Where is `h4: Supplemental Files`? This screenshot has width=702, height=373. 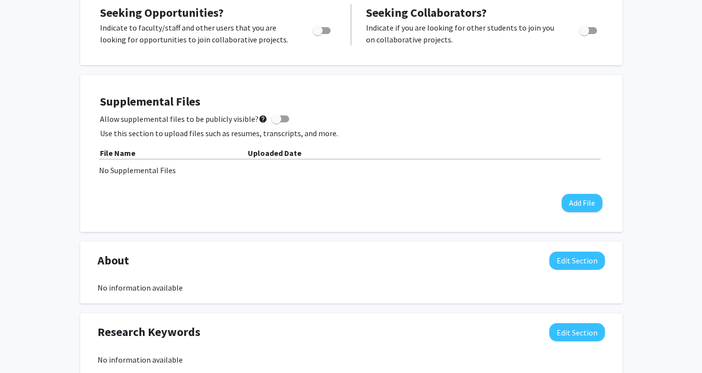
h4: Supplemental Files is located at coordinates (351, 102).